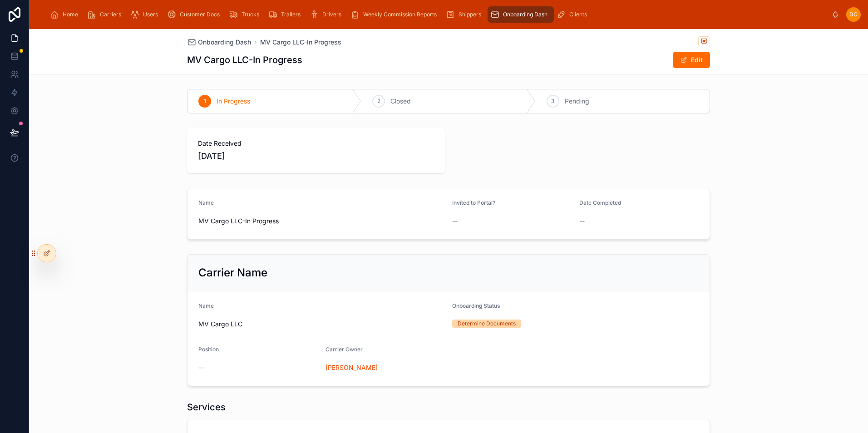 This screenshot has width=868, height=433. I want to click on h1: MV Cargo LLC-In Progress, so click(245, 60).